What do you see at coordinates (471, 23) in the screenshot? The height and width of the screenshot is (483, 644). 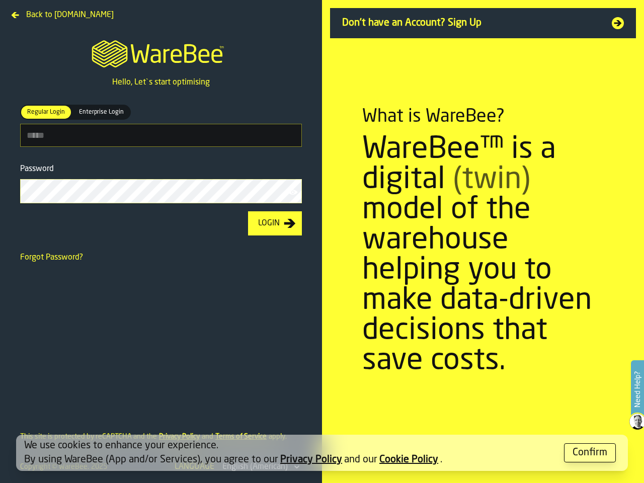 I see `span: Don't have an Account? Sign Up` at bounding box center [471, 23].